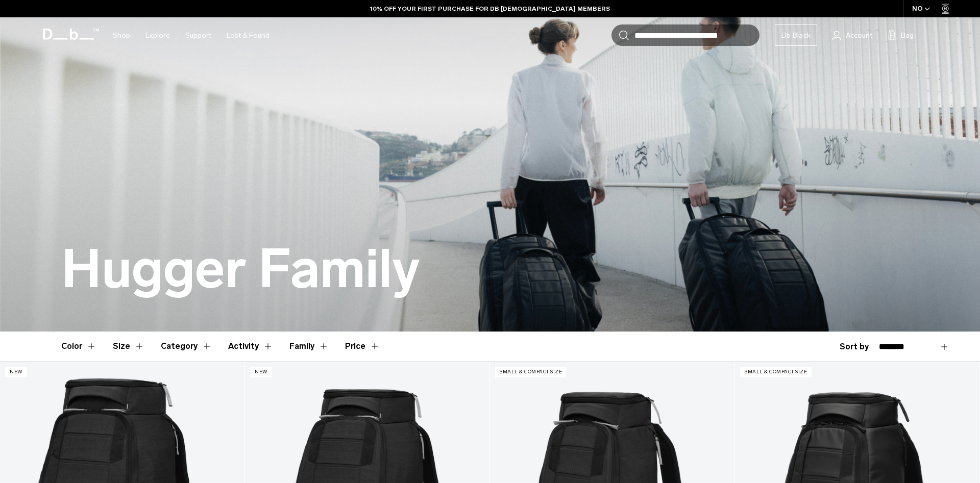  What do you see at coordinates (240, 269) in the screenshot?
I see `h1: Hugger Family` at bounding box center [240, 269].